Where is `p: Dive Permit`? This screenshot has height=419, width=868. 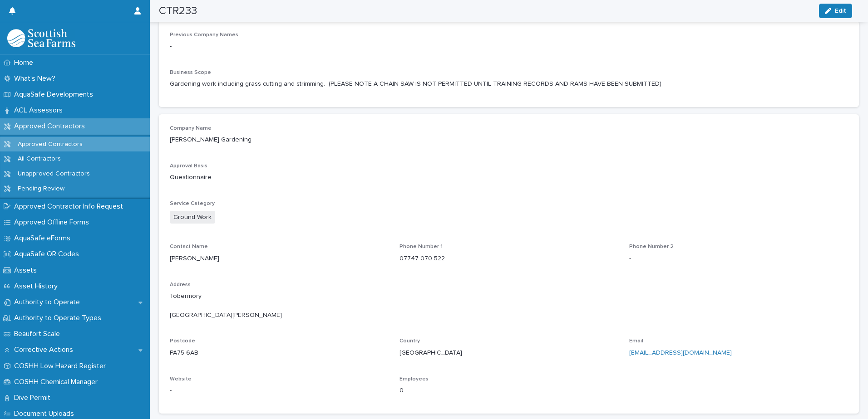
p: Dive Permit is located at coordinates (34, 398).